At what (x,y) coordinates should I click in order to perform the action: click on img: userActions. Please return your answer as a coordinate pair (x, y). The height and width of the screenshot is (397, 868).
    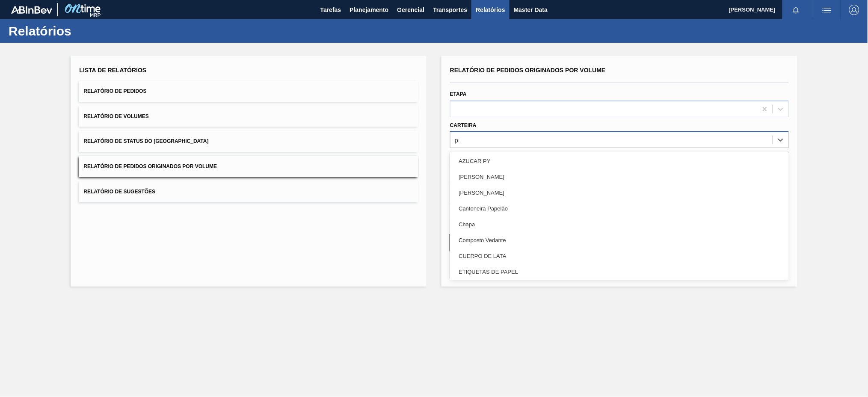
    Looking at the image, I should click on (827, 10).